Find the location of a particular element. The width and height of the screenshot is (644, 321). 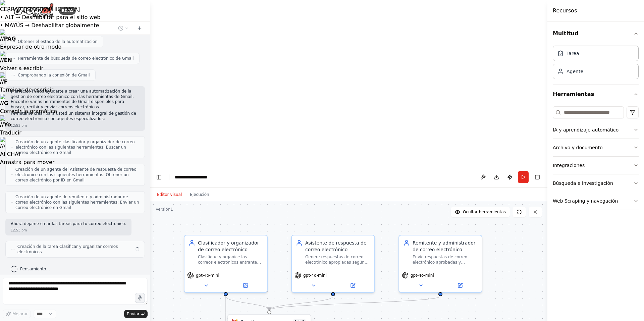

font: G is located at coordinates (6, 103).